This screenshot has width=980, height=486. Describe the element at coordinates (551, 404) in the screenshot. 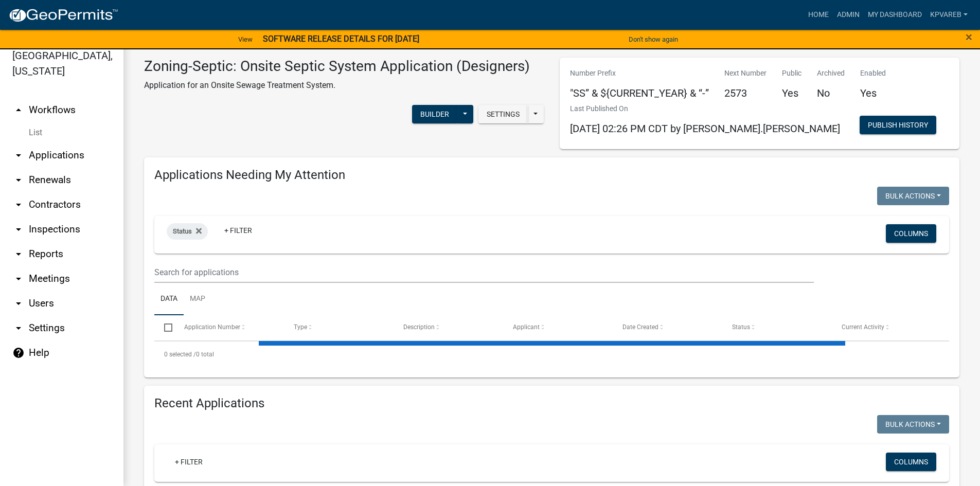

I see `h4: Recent Applications` at that location.